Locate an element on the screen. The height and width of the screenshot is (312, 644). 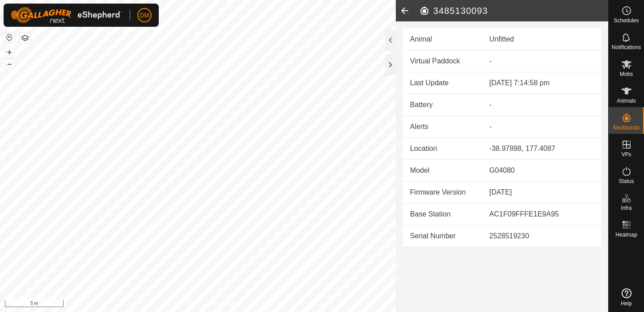
td: Serial Number is located at coordinates (442, 236).